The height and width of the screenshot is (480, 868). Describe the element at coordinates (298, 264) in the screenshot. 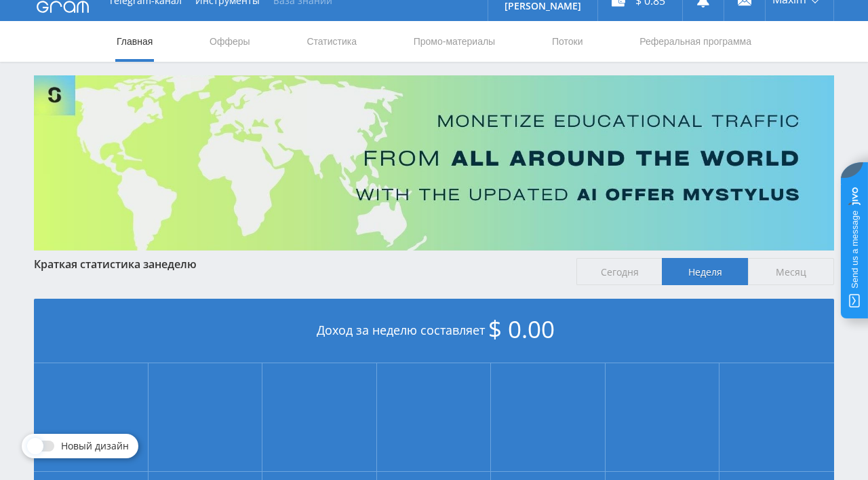

I see `div: Краткая статистика за` at that location.